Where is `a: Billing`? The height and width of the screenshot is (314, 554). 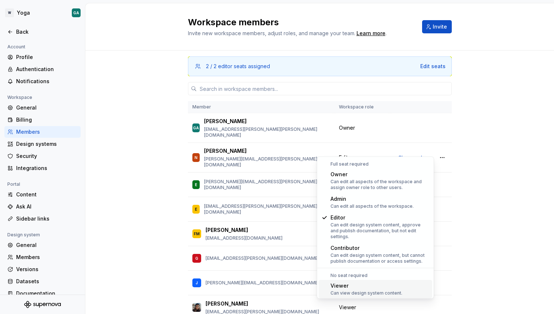
a: Billing is located at coordinates (43, 120).